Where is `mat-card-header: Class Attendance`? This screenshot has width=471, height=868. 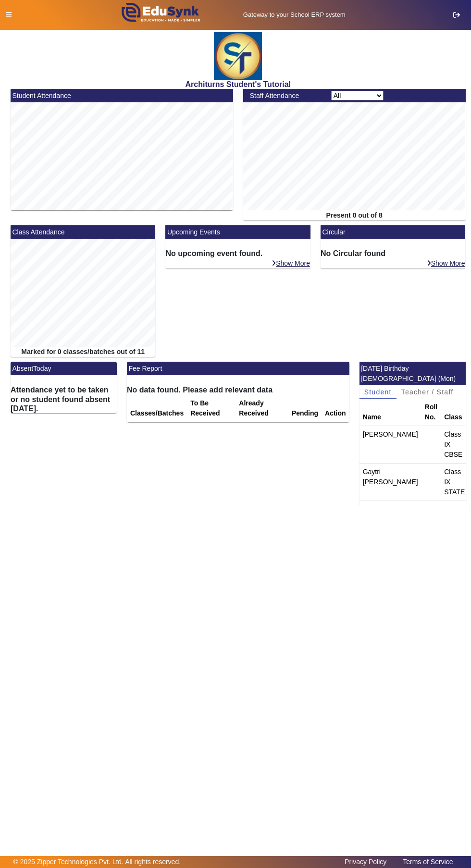
mat-card-header: Class Attendance is located at coordinates (83, 232).